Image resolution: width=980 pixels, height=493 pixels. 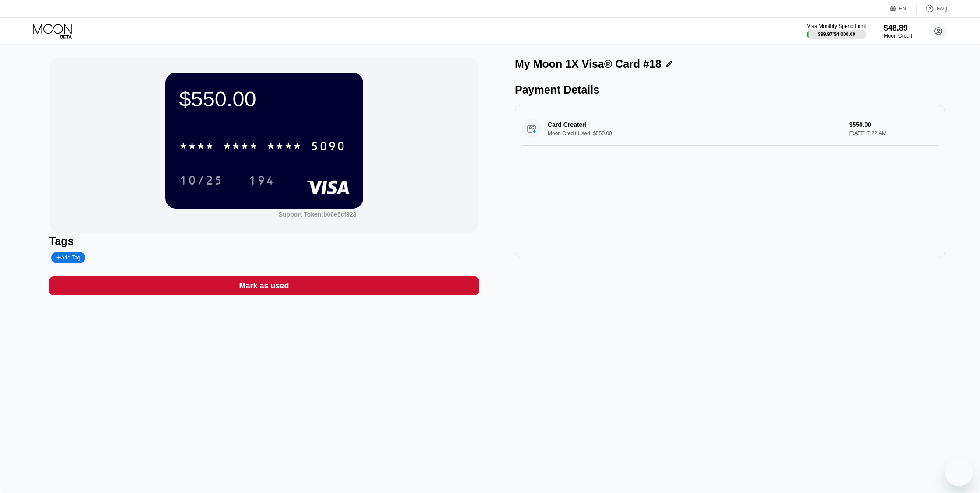 What do you see at coordinates (328, 147) in the screenshot?
I see `div: 5090` at bounding box center [328, 147].